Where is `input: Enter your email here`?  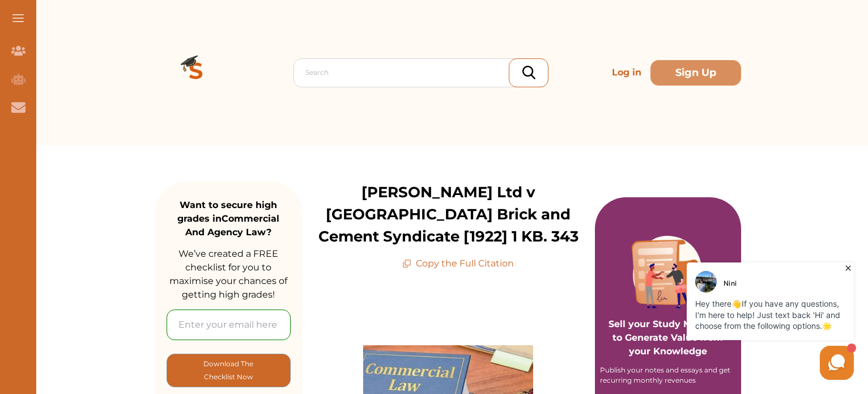 input: Enter your email here is located at coordinates (228, 325).